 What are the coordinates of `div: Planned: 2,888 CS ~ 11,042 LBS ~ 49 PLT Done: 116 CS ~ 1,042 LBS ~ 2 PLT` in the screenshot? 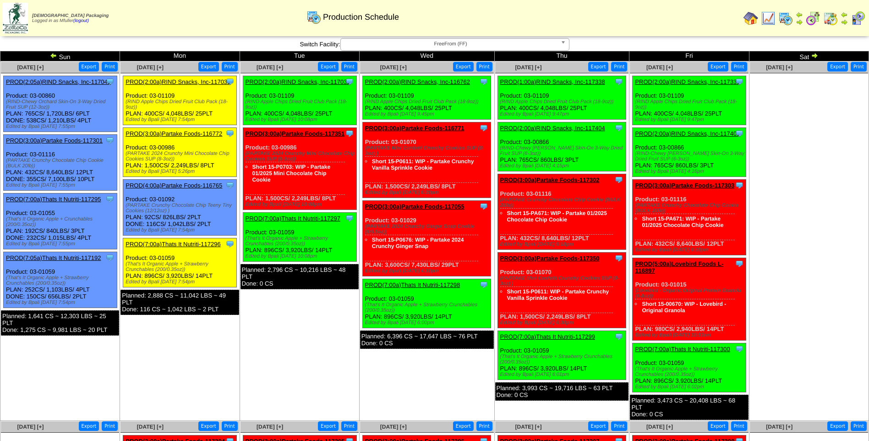 It's located at (180, 302).